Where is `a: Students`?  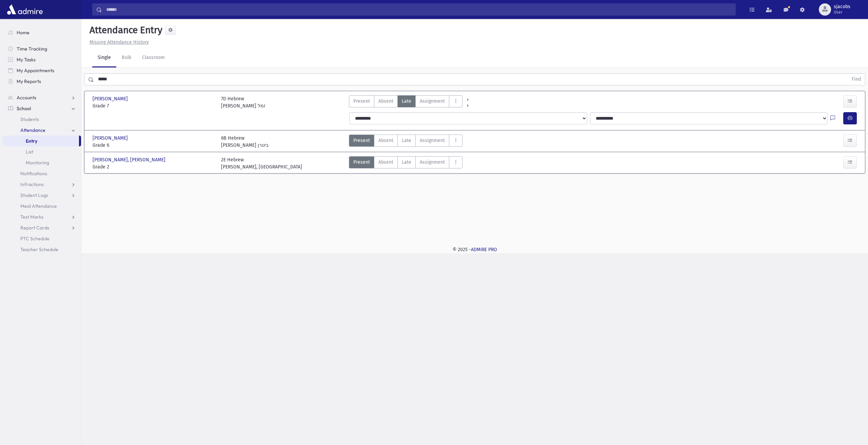
a: Students is located at coordinates (42, 119).